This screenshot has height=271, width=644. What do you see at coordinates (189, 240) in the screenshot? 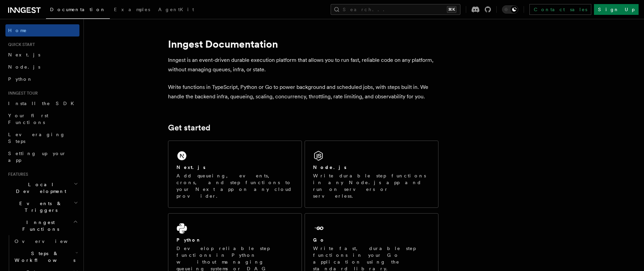
I see `h2: Python` at bounding box center [189, 240].